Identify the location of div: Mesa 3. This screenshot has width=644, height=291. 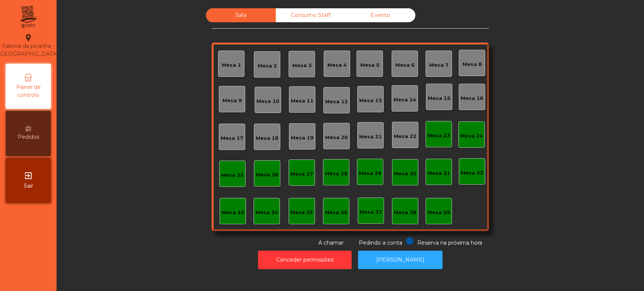
(302, 66).